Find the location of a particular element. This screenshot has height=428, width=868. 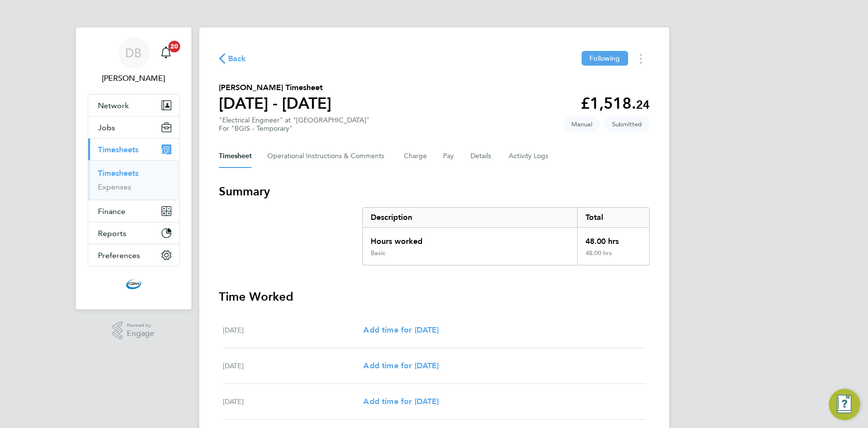

nav: Main navigation is located at coordinates (134, 169).